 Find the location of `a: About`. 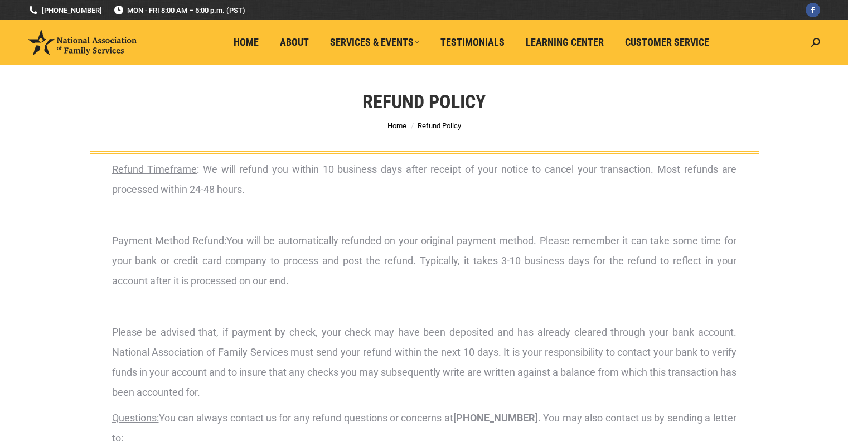

a: About is located at coordinates (294, 42).